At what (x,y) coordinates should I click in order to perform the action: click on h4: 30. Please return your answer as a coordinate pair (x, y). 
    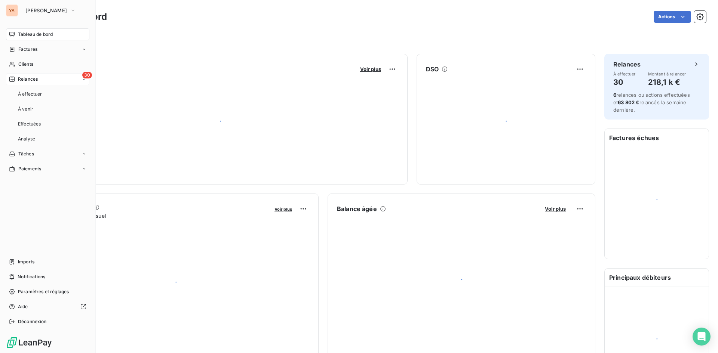
    Looking at the image, I should click on (625, 82).